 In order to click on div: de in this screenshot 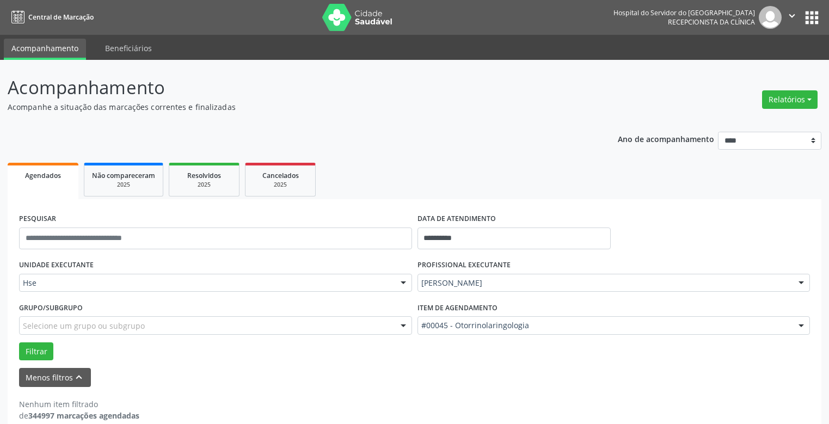, I will do `click(79, 415)`.